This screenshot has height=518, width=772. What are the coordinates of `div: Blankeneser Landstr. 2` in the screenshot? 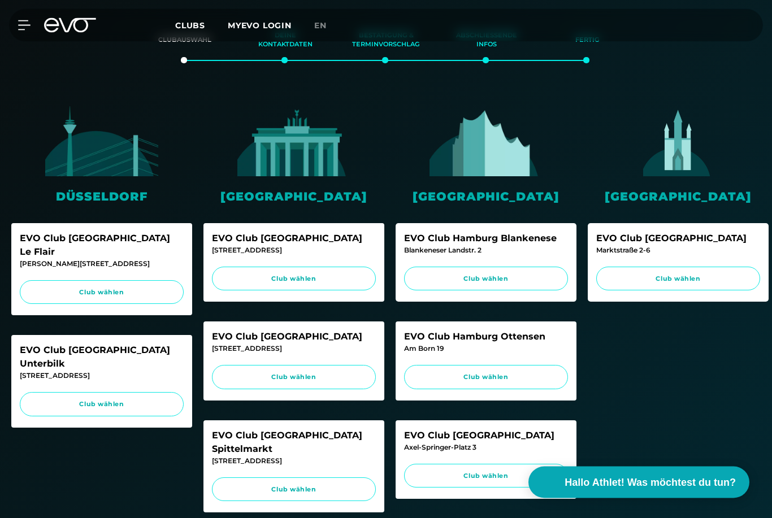 It's located at (486, 251).